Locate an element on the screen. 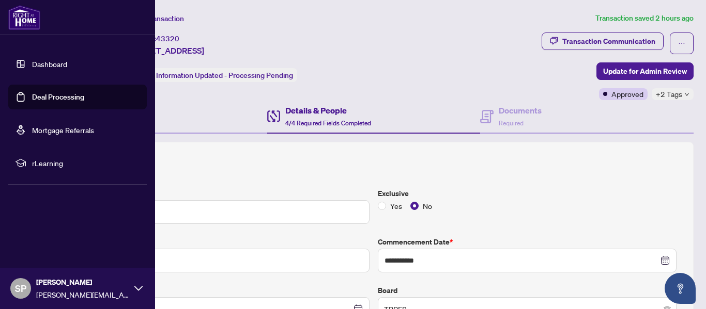  span: 43320 is located at coordinates (167, 39).